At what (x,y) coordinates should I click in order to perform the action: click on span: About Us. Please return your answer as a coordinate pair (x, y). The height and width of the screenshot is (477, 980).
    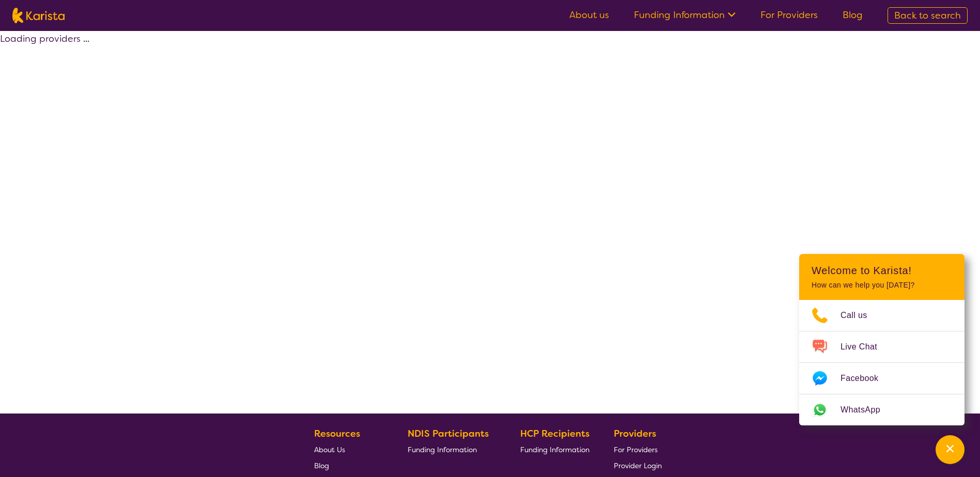
    Looking at the image, I should click on (329, 450).